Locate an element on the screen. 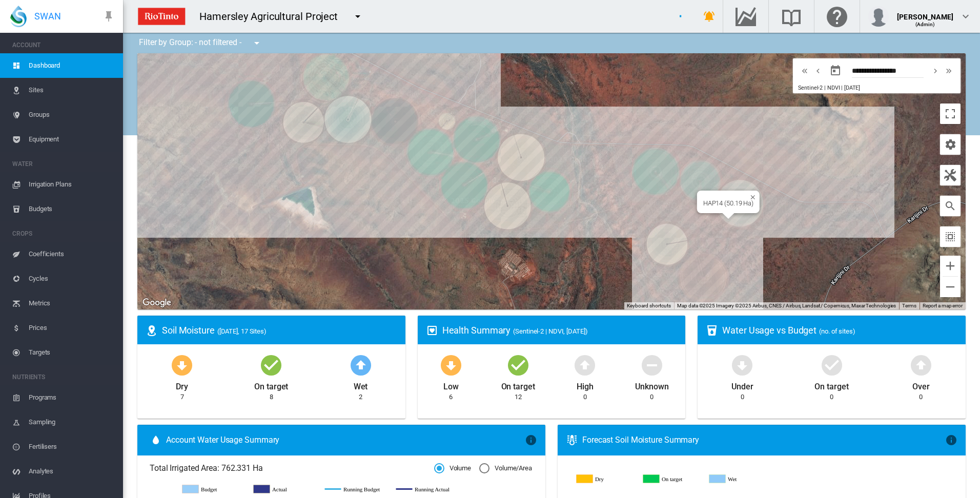 This screenshot has height=498, width=980. div: 6 is located at coordinates (451, 397).